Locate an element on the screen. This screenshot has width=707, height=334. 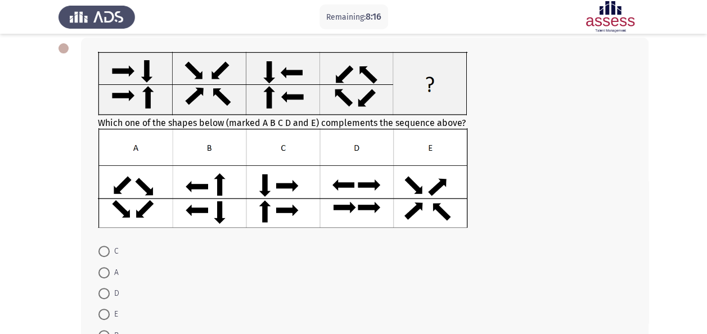
img: Assessment logo of ASSESS Focus 4 Module Assessment (EN/AR) (Advanced - IB) is located at coordinates (610, 17).